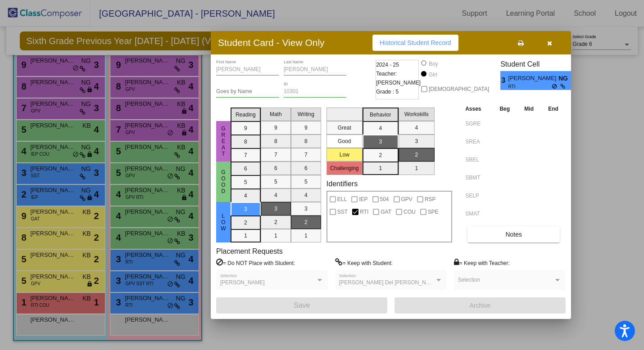 Image resolution: width=644 pixels, height=350 pixels. I want to click on span: SPE, so click(433, 212).